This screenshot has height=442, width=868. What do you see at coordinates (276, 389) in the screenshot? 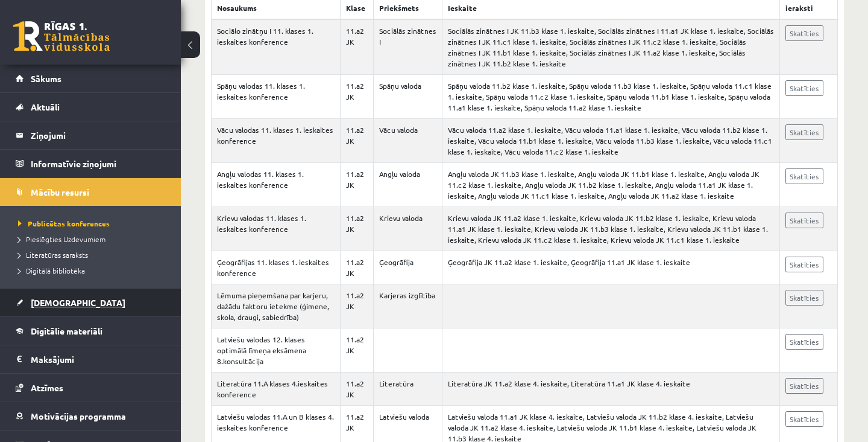
I see `td: Literatūra 11.A klases 4.ieskaites konference` at bounding box center [276, 389].